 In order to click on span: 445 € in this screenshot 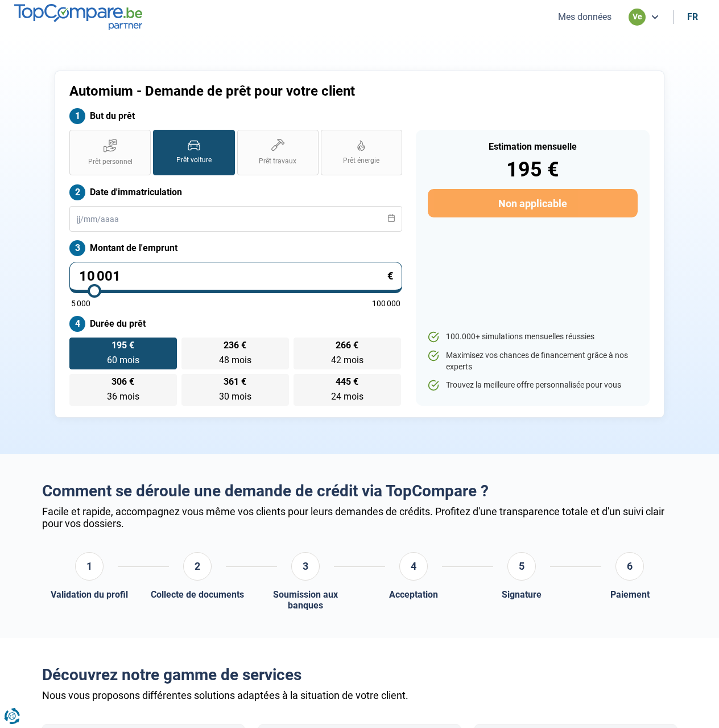, I will do `click(347, 382)`.